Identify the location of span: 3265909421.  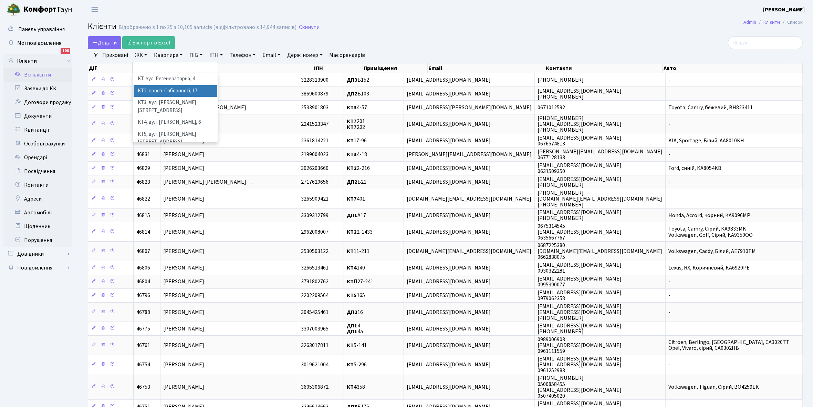
(315, 199).